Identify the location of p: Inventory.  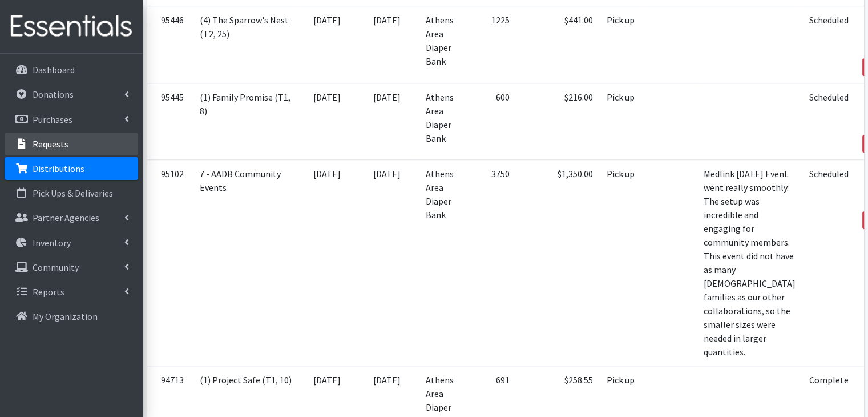
(51, 243).